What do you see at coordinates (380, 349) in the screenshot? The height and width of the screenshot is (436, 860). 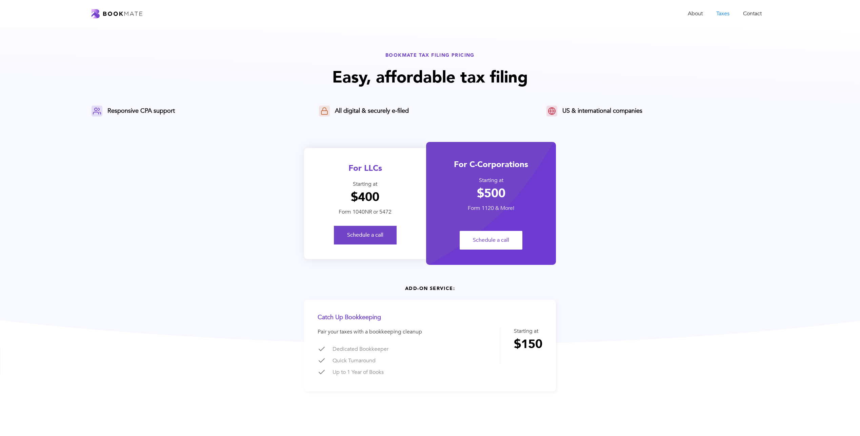 I see `div: Dedicated Bookkeeper` at bounding box center [380, 349].